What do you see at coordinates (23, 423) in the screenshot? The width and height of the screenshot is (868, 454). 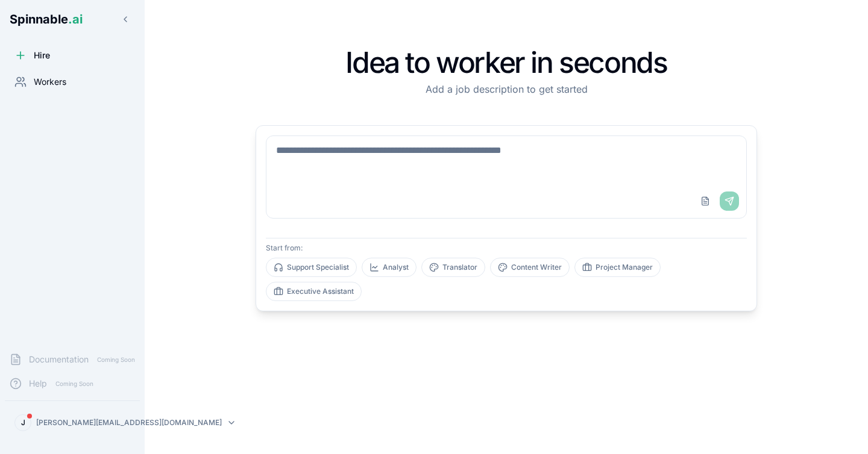 I see `span: J` at bounding box center [23, 423].